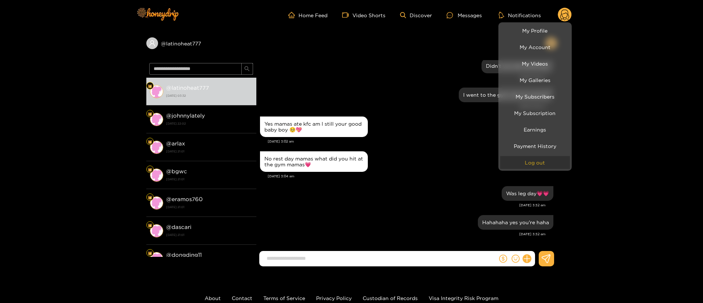 This screenshot has width=703, height=303. I want to click on button: Log out, so click(535, 162).